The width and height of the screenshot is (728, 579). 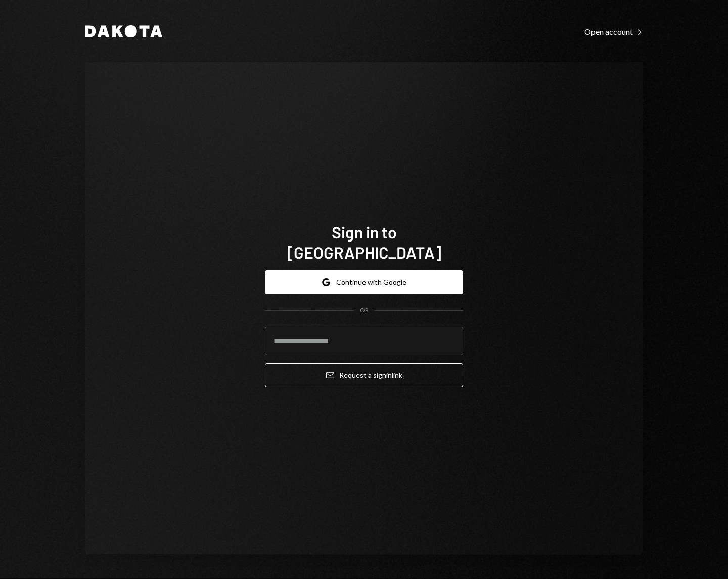 I want to click on button: Continue with Google, so click(x=364, y=282).